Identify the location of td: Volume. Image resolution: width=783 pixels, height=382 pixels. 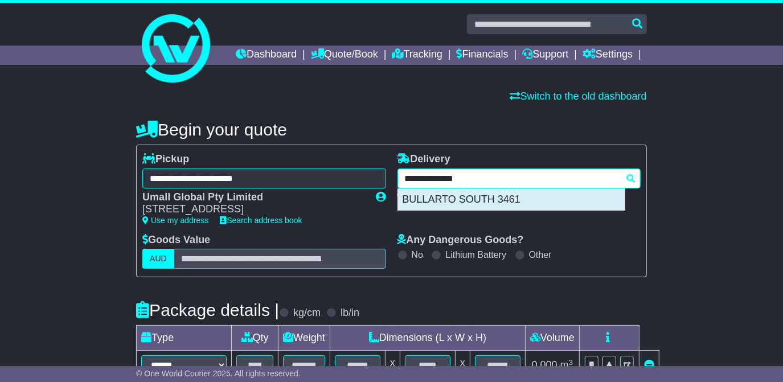
(552, 338).